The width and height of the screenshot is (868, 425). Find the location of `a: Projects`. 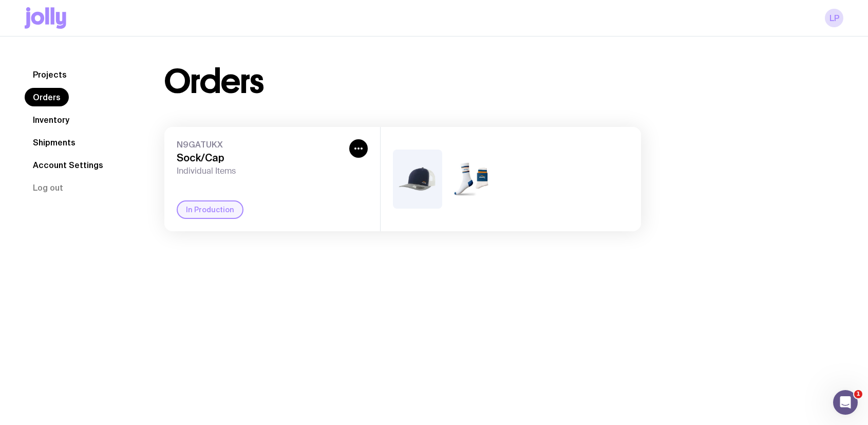

a: Projects is located at coordinates (50, 75).